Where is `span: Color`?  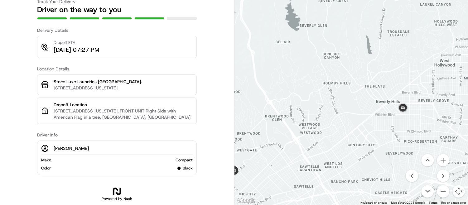
span: Color is located at coordinates (46, 168).